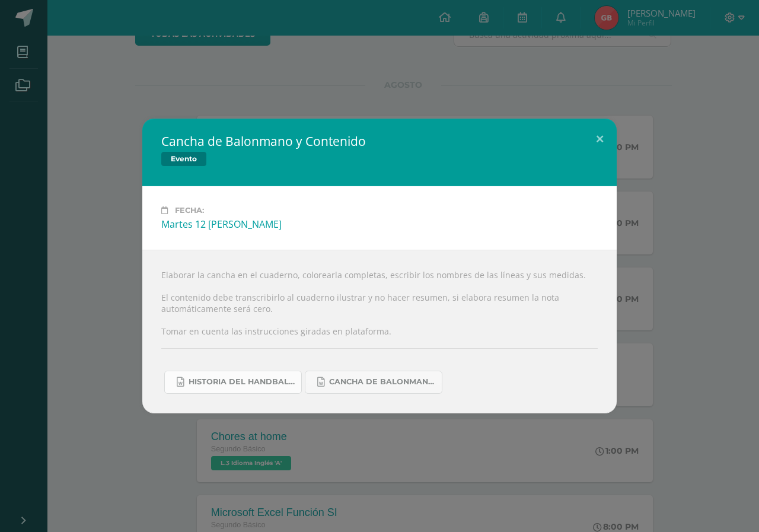 This screenshot has height=532, width=759. I want to click on span: Historia del handball.docx, so click(242, 382).